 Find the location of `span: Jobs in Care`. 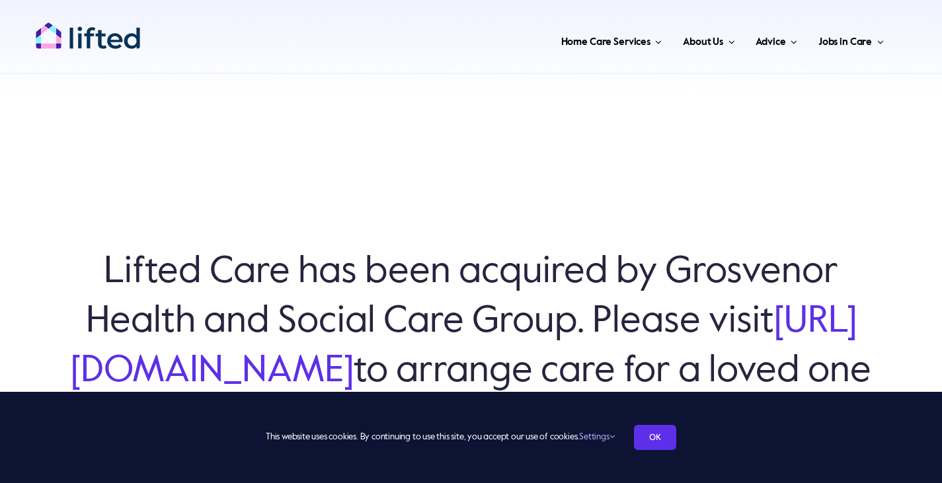

span: Jobs in Care is located at coordinates (845, 42).